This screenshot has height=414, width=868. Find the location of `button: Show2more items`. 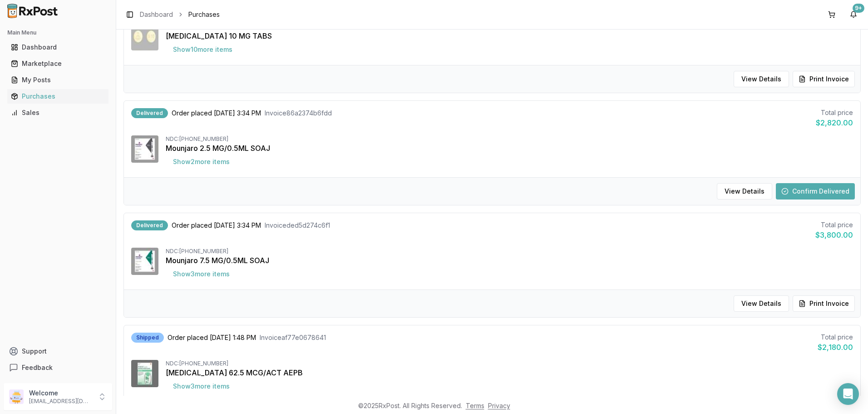

button: Show2more items is located at coordinates (201, 162).